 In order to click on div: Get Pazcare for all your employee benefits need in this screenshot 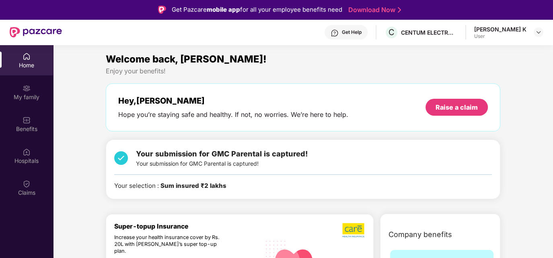, I will do `click(257, 10)`.